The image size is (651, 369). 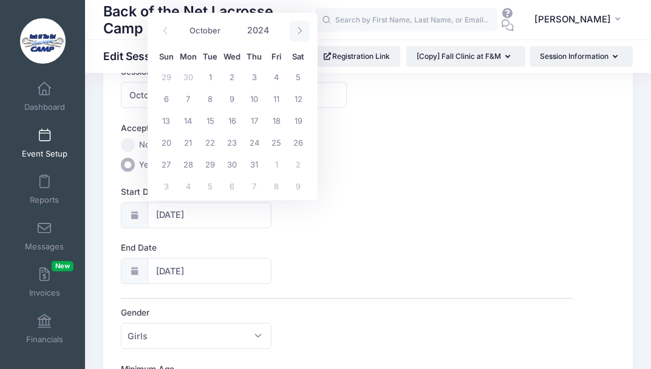 I want to click on span: October 15, 2024, so click(x=210, y=120).